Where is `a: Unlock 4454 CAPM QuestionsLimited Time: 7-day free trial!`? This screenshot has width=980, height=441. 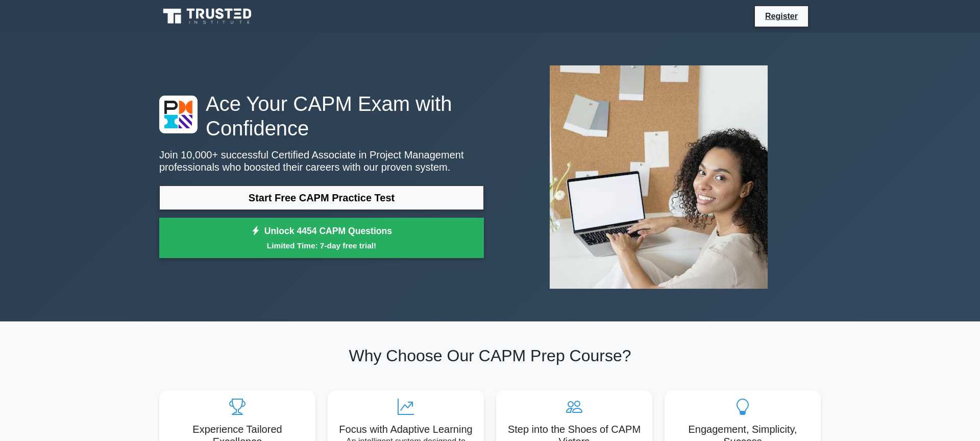
a: Unlock 4454 CAPM QuestionsLimited Time: 7-day free trial! is located at coordinates (321, 238).